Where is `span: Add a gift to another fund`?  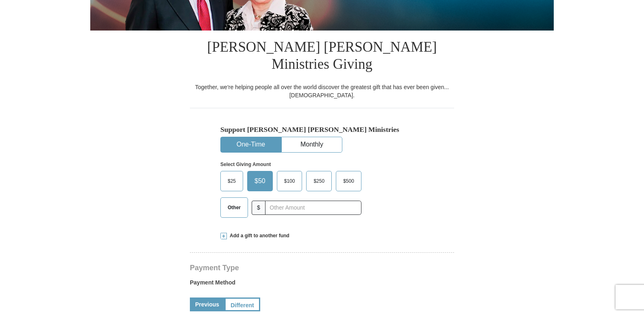 span: Add a gift to another fund is located at coordinates (258, 236).